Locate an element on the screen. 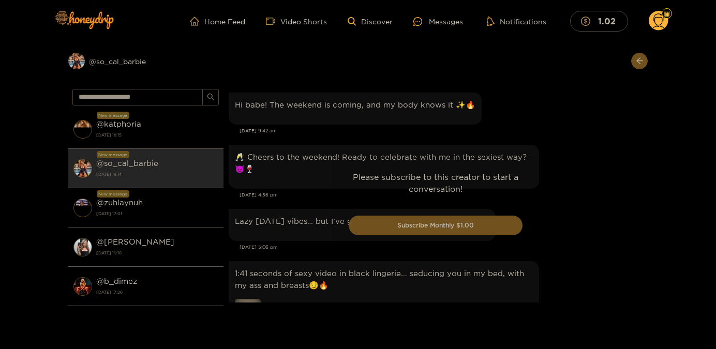  span: arrow-left is located at coordinates (640, 61).